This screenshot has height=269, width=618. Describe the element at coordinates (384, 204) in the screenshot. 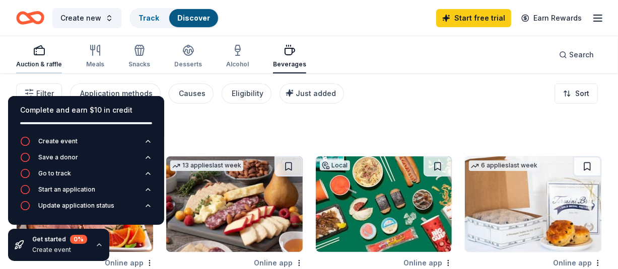

I see `img: Image for 7-Eleven Hawai‘i` at that location.